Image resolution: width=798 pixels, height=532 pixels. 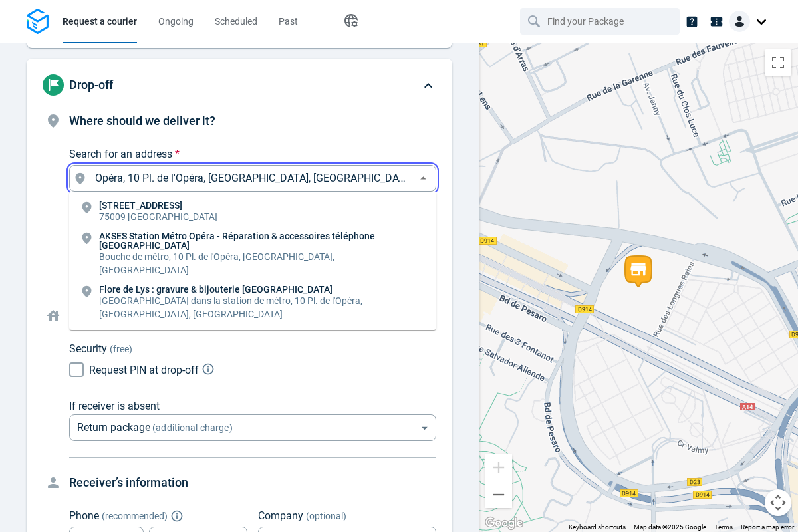 I want to click on div: Drop-off, so click(x=239, y=85).